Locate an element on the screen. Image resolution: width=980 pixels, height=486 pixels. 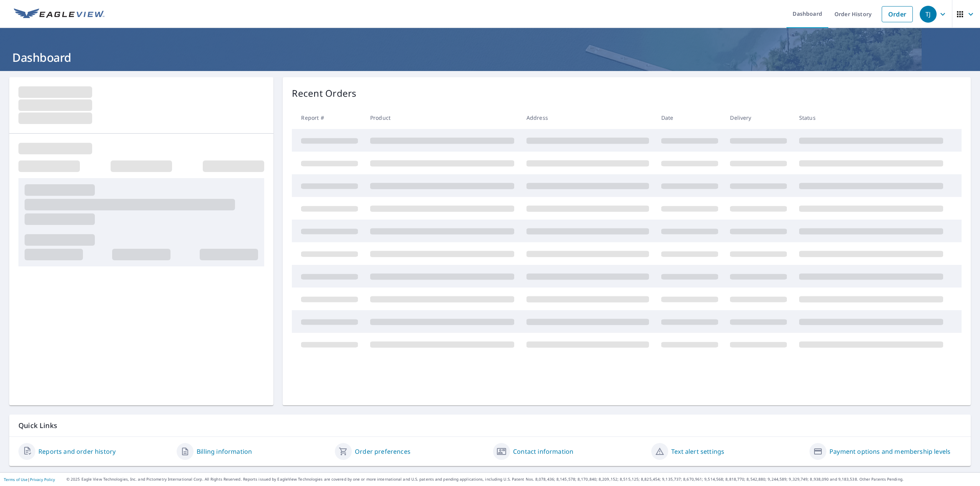
a: Reports and order history is located at coordinates (77, 451).